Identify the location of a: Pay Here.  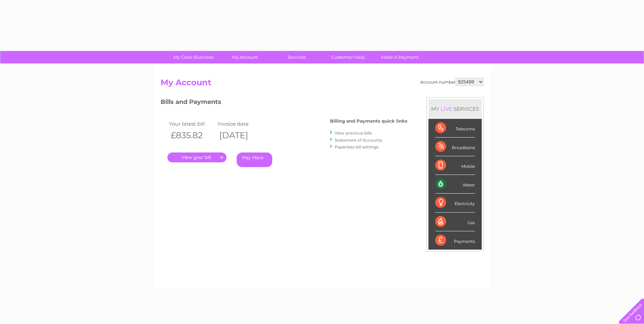
(254, 160).